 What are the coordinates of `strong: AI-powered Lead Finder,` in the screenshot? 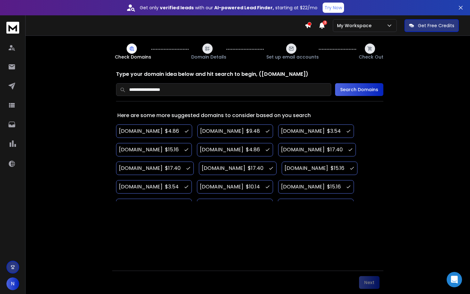 It's located at (244, 8).